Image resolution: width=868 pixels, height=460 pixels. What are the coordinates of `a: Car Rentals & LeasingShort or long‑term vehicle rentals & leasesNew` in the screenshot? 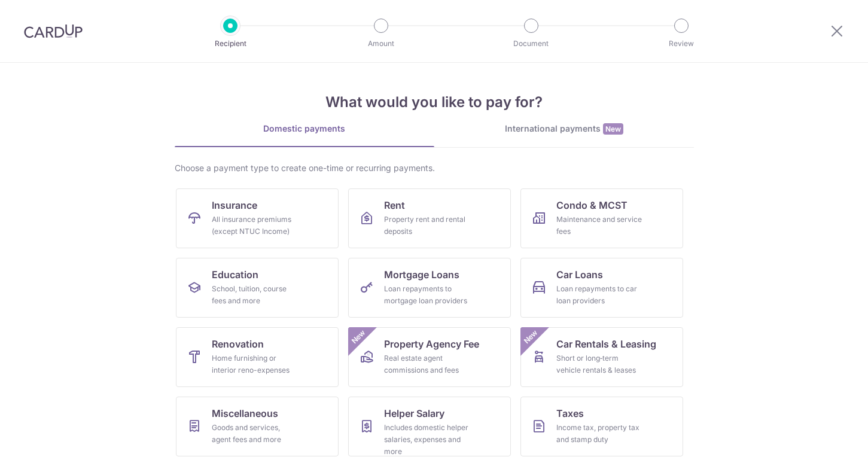 It's located at (602, 357).